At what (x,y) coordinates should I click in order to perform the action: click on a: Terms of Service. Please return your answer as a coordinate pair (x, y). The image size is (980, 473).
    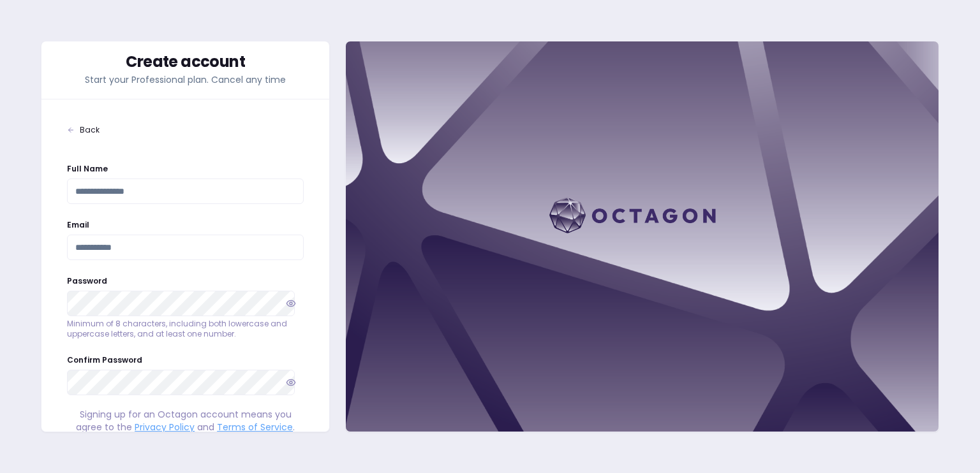
    Looking at the image, I should click on (255, 427).